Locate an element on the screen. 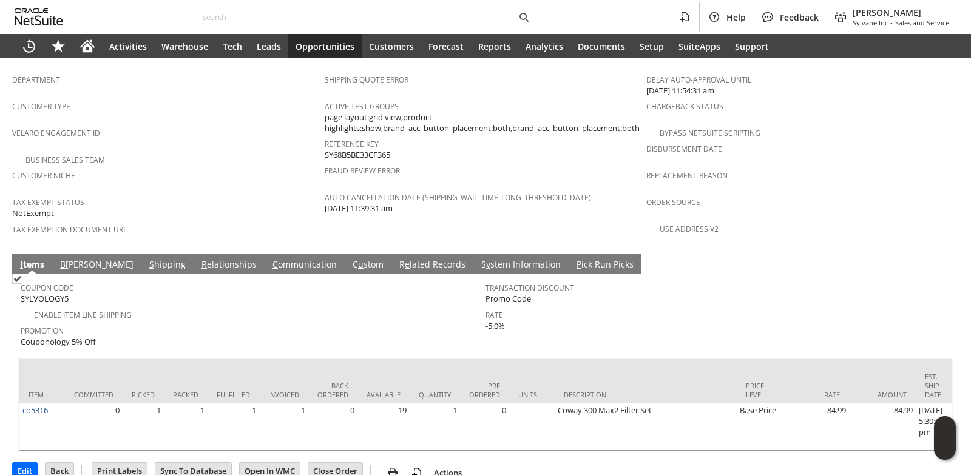  span: Sales and Service is located at coordinates (922, 22).